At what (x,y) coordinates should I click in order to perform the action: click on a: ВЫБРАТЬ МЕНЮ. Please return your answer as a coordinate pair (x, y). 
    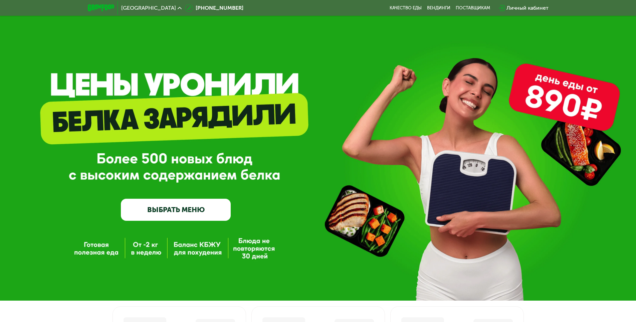
    Looking at the image, I should click on (176, 210).